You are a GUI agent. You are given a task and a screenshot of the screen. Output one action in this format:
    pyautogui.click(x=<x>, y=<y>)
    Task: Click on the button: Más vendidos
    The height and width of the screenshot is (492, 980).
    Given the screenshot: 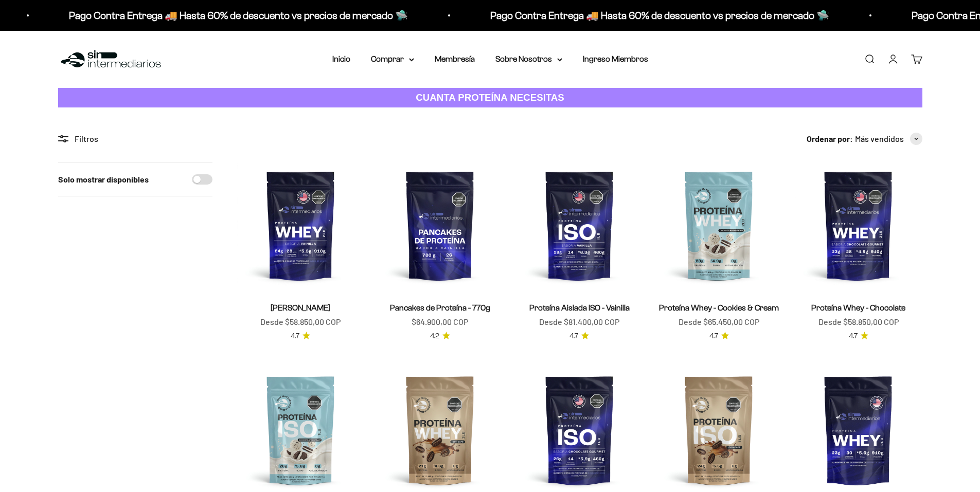 What is the action you would take?
    pyautogui.click(x=888, y=139)
    